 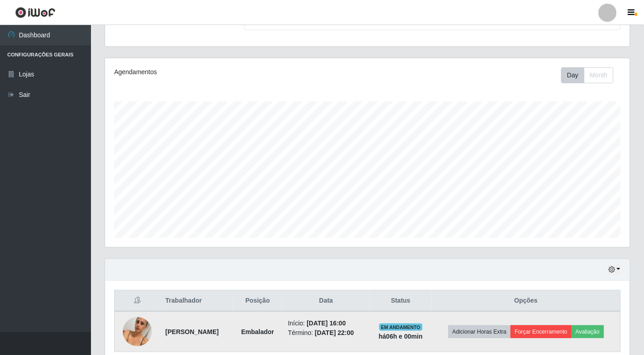 What do you see at coordinates (599, 75) in the screenshot?
I see `button: Month` at bounding box center [599, 75].